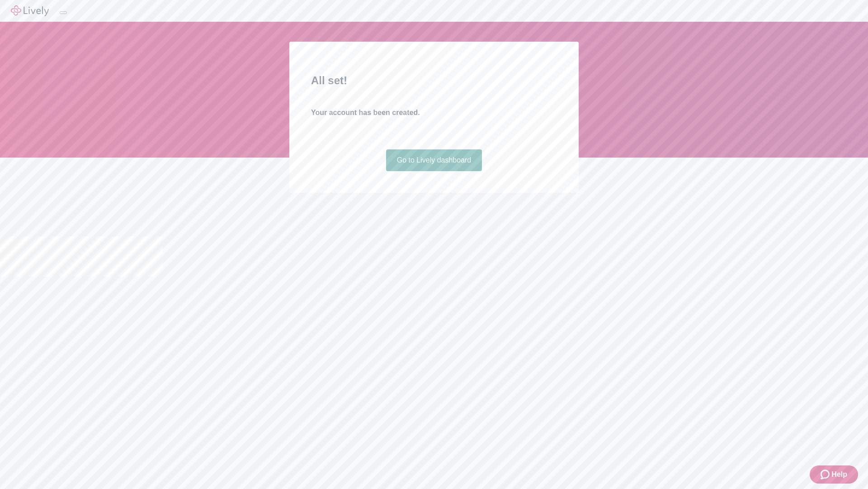 The height and width of the screenshot is (489, 868). What do you see at coordinates (834, 474) in the screenshot?
I see `button: Zendesk support iconHelp` at bounding box center [834, 474].